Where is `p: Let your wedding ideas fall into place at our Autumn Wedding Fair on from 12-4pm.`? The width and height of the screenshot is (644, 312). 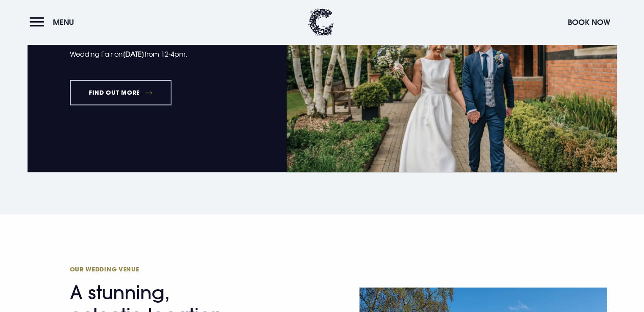
p: Let your wedding ideas fall into place at our Autumn Wedding Fair on from 12-4pm. is located at coordinates (157, 48).